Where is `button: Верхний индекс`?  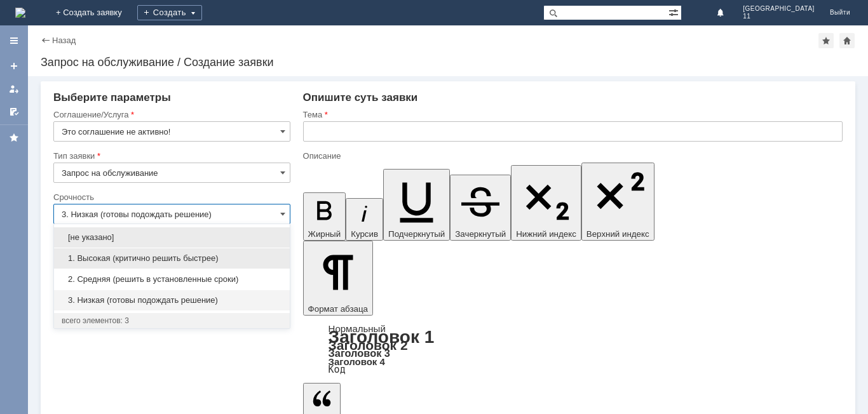
button: Верхний индекс is located at coordinates (617, 201).